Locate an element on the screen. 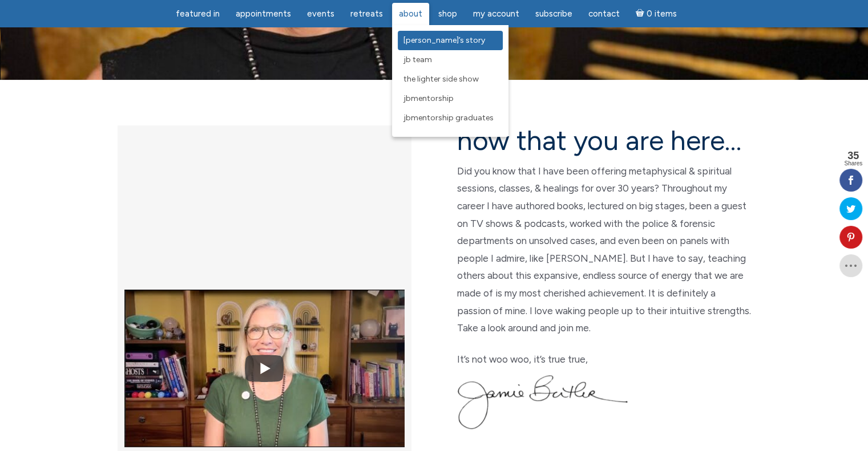 The height and width of the screenshot is (451, 868). span: Subscribe is located at coordinates (553, 14).